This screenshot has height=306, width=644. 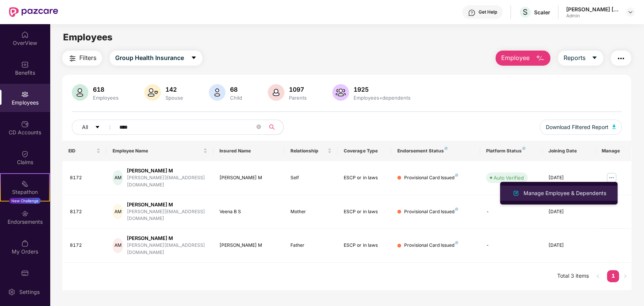 What do you see at coordinates (150, 58) in the screenshot?
I see `span: Group Health Insurance` at bounding box center [150, 58].